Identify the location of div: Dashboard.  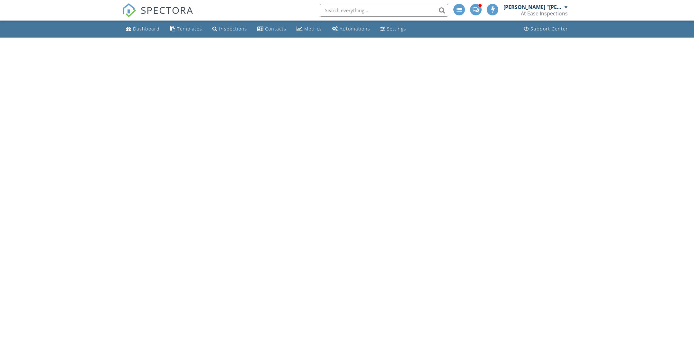
(146, 29).